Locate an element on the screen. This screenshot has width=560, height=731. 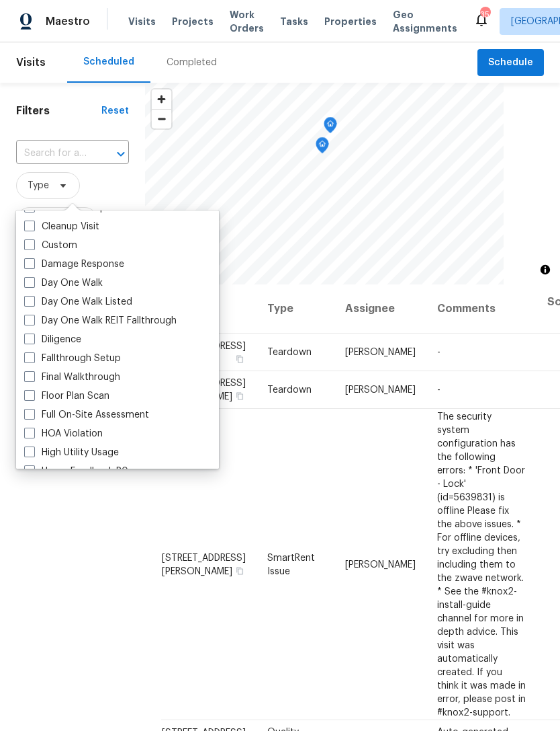
div: 35 is located at coordinates (485, 15).